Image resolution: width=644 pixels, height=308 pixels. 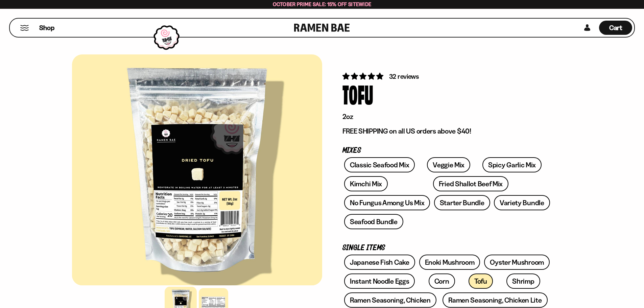 I want to click on button: Mobile Menu Trigger, so click(x=25, y=28).